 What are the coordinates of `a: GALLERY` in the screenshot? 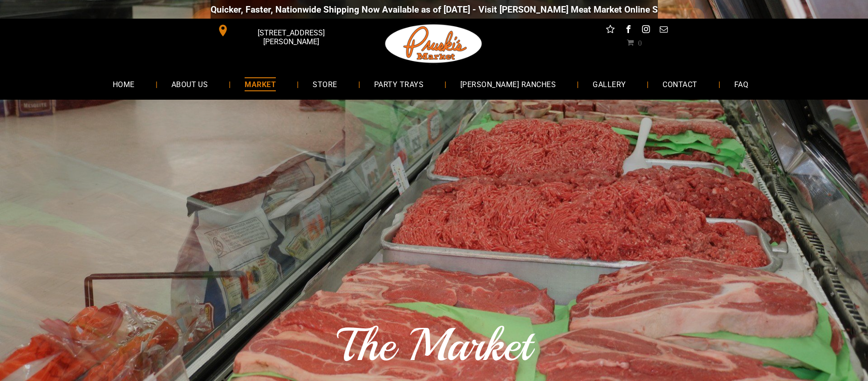 It's located at (609, 84).